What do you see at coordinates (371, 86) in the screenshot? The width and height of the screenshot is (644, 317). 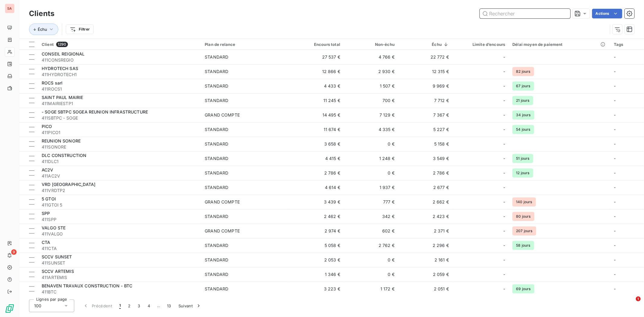 I see `td: 1 507 €` at bounding box center [371, 86].